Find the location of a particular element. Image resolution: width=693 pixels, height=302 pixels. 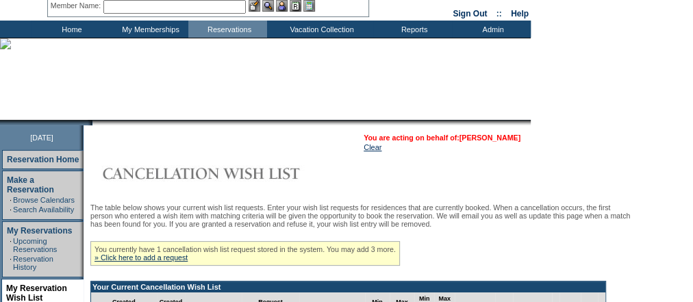

a: Reservation Home is located at coordinates (42, 159).